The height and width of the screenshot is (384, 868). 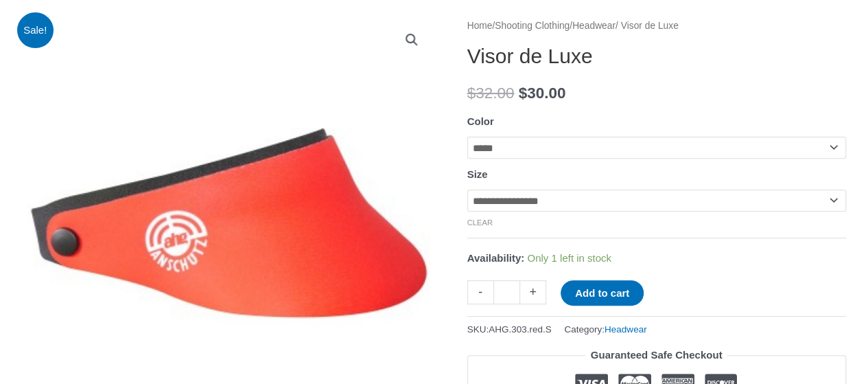 What do you see at coordinates (606, 329) in the screenshot?
I see `span: Category:` at bounding box center [606, 329].